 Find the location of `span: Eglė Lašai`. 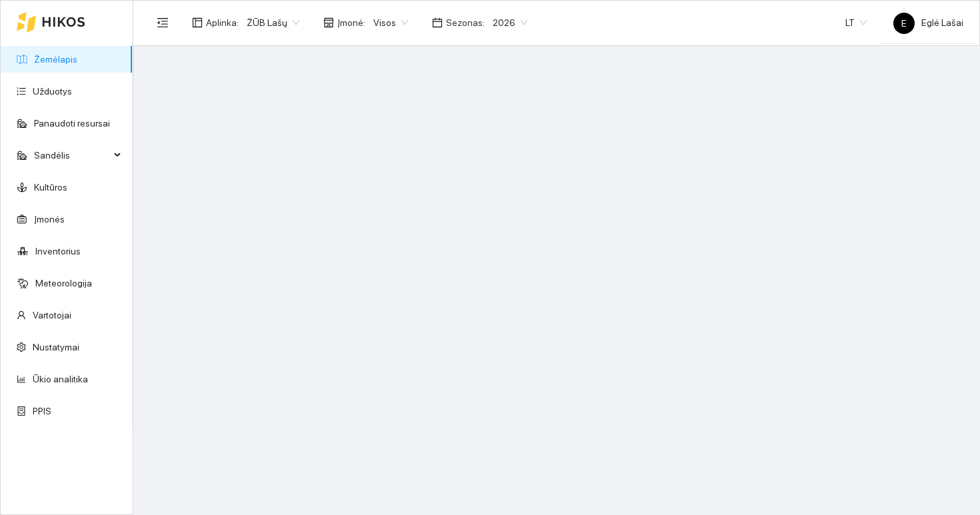

span: Eglė Lašai is located at coordinates (928, 23).